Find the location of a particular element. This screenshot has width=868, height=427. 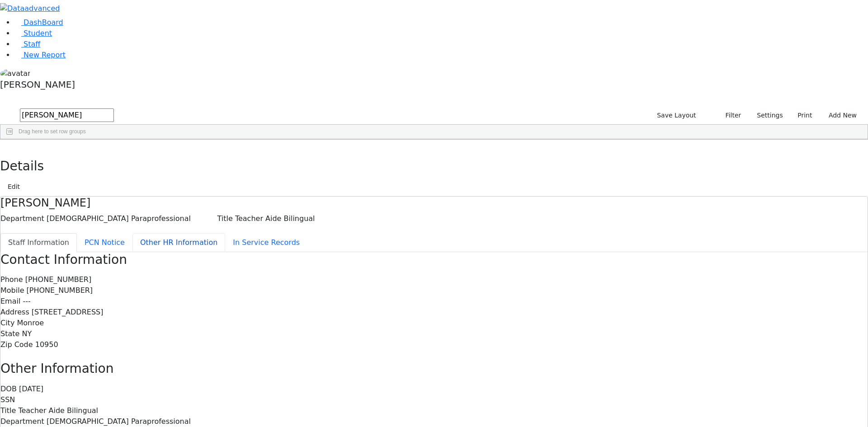

label: State is located at coordinates (10, 334).